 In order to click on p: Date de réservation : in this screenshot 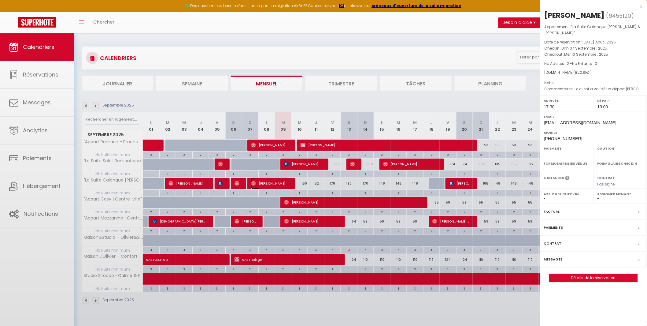, I will do `click(593, 42)`.